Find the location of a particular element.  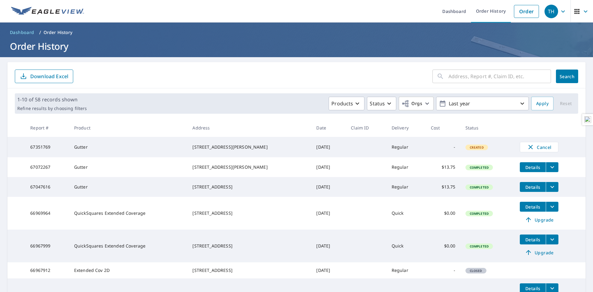

button: Search is located at coordinates (567, 76).